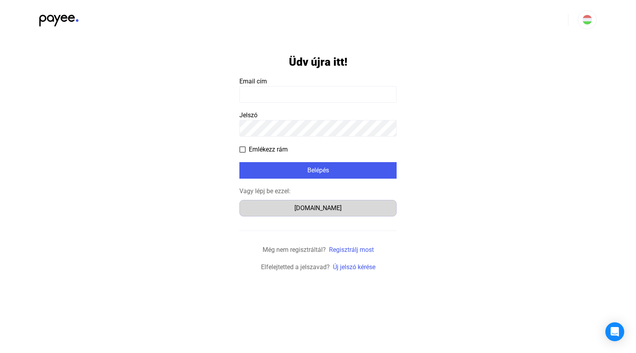  I want to click on span: Még nem regisztráltál?, so click(294, 249).